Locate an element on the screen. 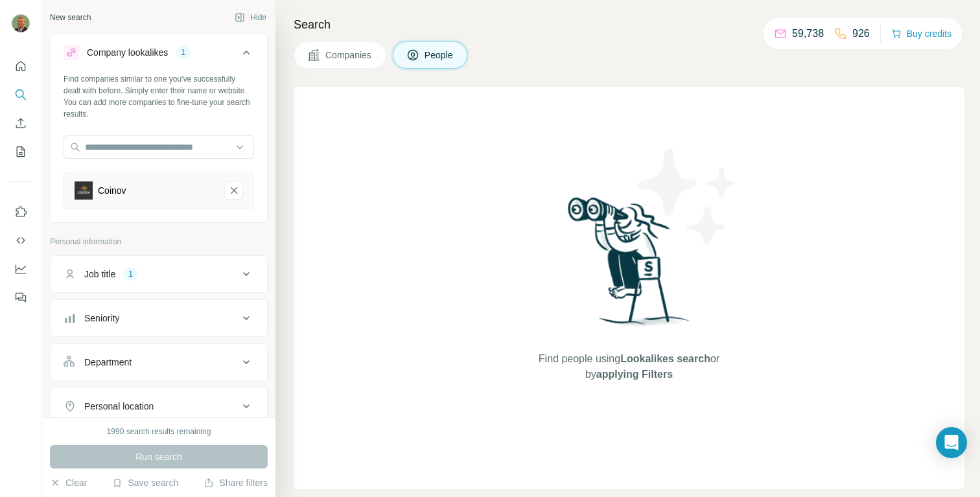 Image resolution: width=980 pixels, height=497 pixels. button: Clear is located at coordinates (68, 482).